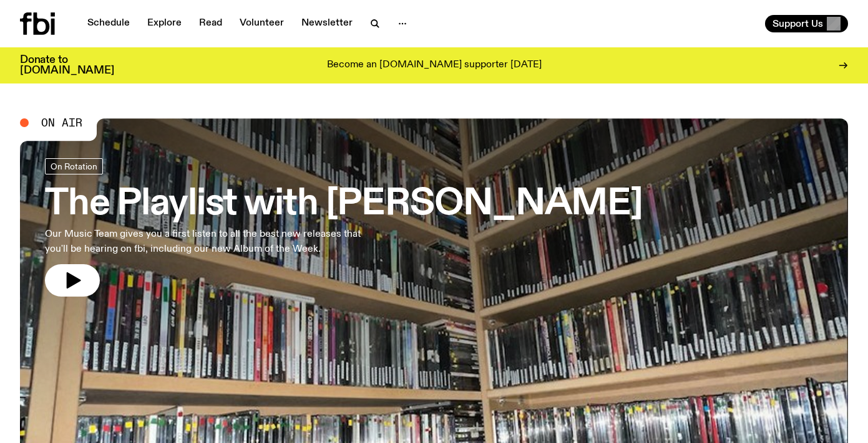 This screenshot has height=443, width=868. Describe the element at coordinates (807, 24) in the screenshot. I see `button: Support Us` at that location.